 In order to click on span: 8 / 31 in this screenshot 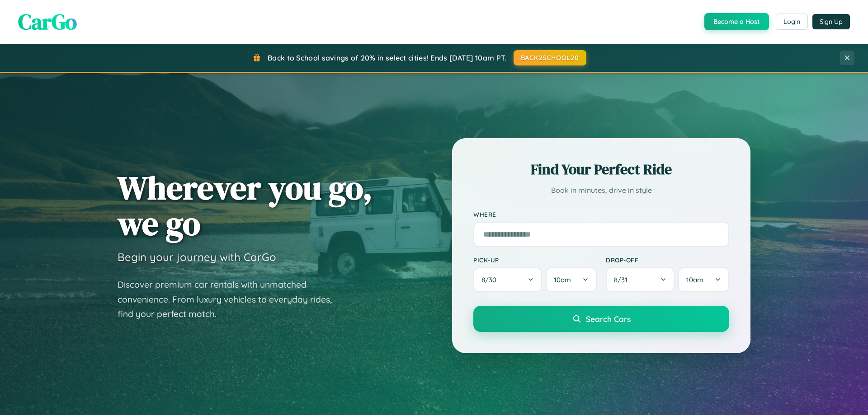, I will do `click(623, 279)`.